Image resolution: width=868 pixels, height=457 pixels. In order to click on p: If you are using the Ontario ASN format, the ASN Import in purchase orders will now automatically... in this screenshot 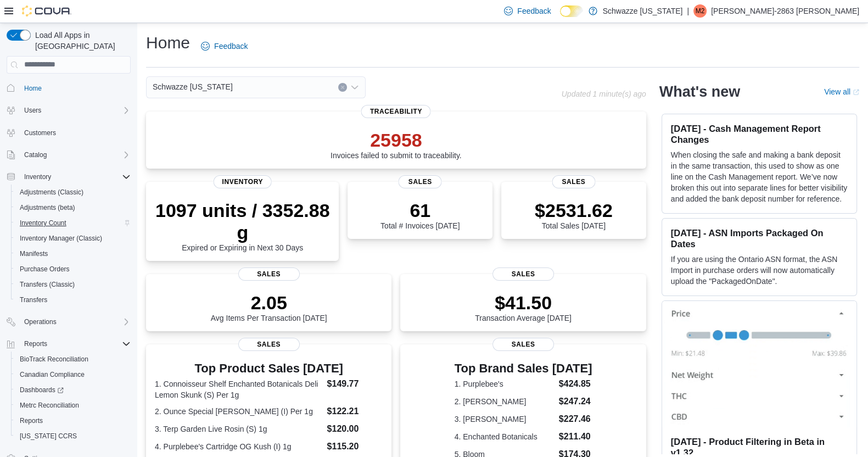, I will do `click(759, 270)`.